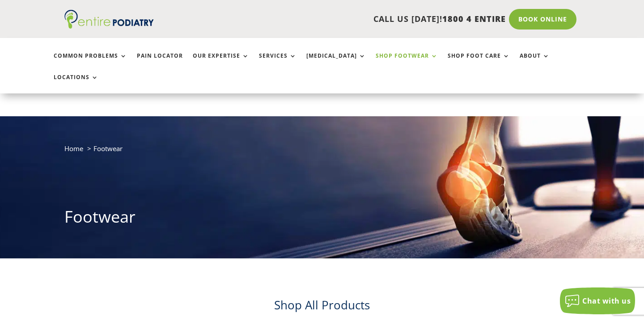 The width and height of the screenshot is (644, 321). Describe the element at coordinates (534, 62) in the screenshot. I see `a: About` at that location.